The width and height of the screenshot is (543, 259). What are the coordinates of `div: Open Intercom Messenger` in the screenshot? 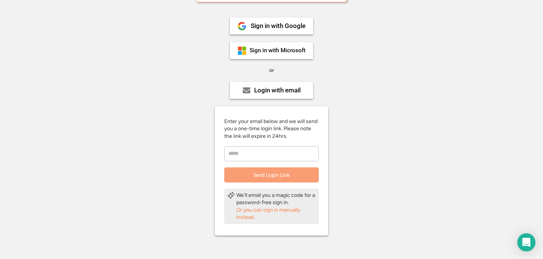 It's located at (527, 242).